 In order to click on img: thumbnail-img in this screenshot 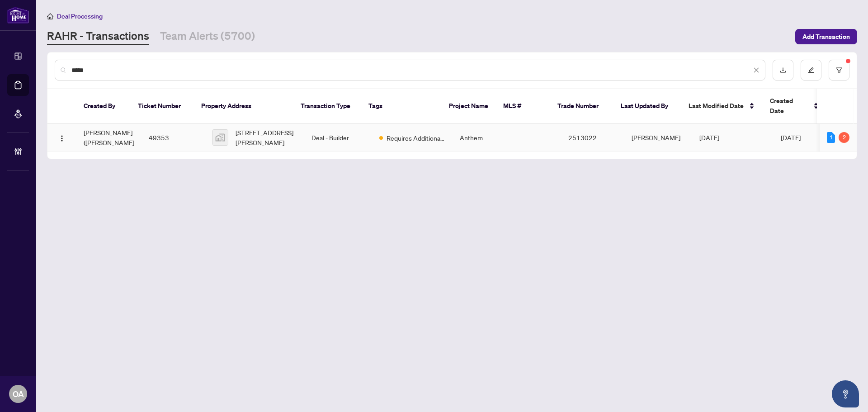, I will do `click(220, 137)`.